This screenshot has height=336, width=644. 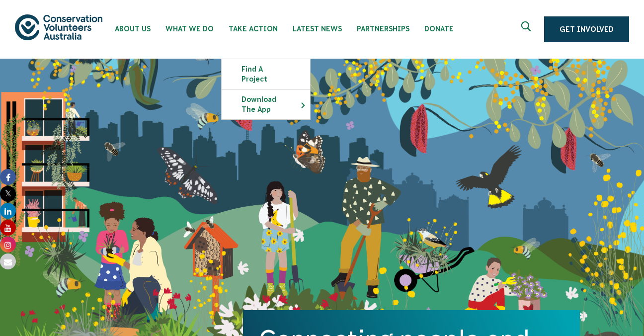 What do you see at coordinates (266, 104) in the screenshot?
I see `li: Download the app` at bounding box center [266, 104].